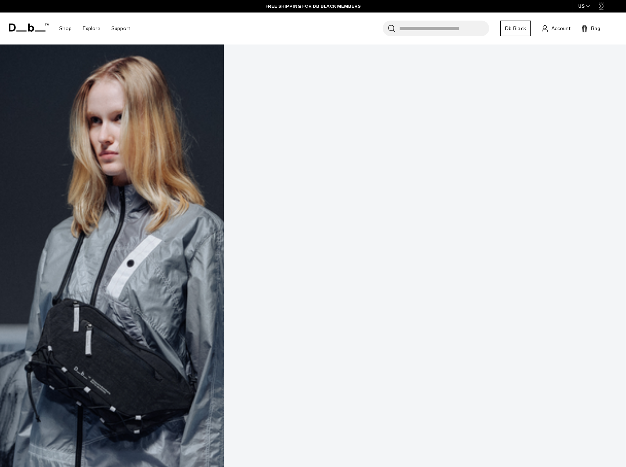 The width and height of the screenshot is (626, 467). I want to click on a: Support, so click(121, 28).